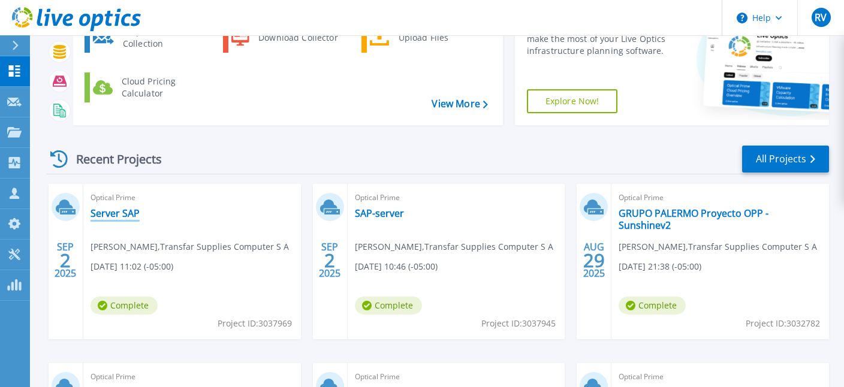 The width and height of the screenshot is (844, 387). Describe the element at coordinates (422, 38) in the screenshot. I see `a: Upload Files` at that location.